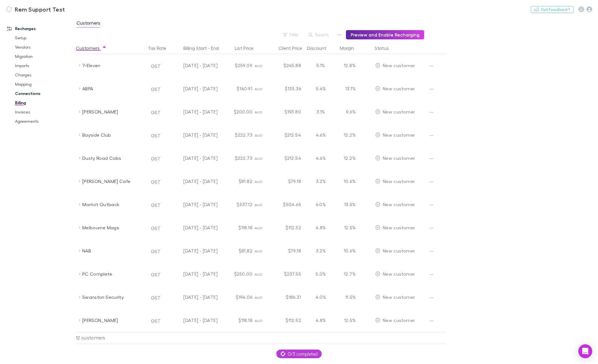  Describe the element at coordinates (237, 205) in the screenshot. I see `div: $537.12` at that location.